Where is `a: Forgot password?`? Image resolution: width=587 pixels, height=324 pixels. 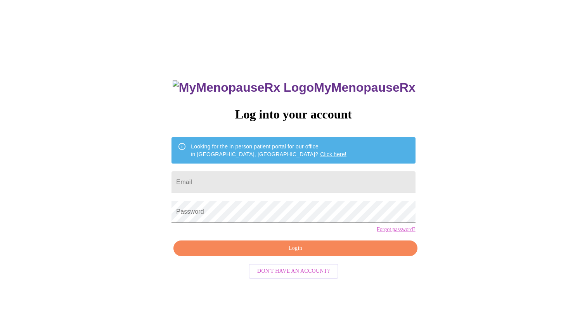 a: Forgot password? is located at coordinates (396, 229).